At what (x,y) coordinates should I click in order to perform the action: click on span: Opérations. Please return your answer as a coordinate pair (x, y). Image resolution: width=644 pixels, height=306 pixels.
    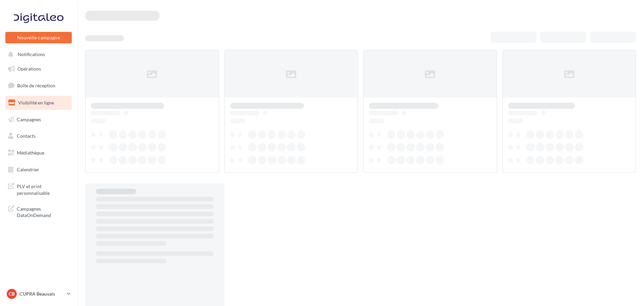
    Looking at the image, I should click on (29, 68).